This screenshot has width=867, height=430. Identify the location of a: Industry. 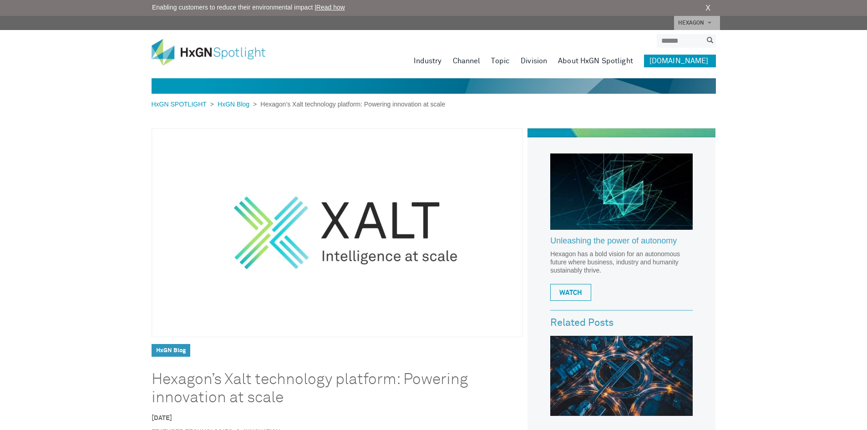
(428, 61).